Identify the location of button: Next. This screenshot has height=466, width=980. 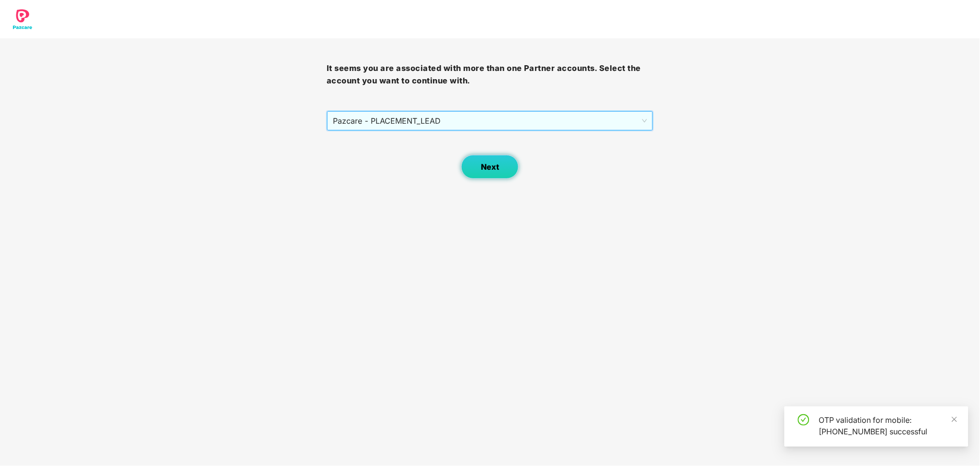
(490, 167).